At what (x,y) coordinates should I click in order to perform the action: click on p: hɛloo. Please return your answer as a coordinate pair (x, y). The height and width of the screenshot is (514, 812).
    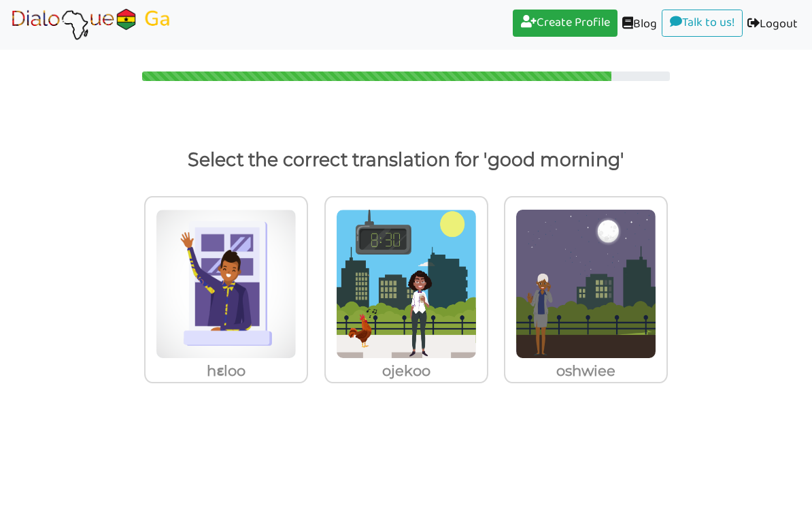
    Looking at the image, I should click on (226, 371).